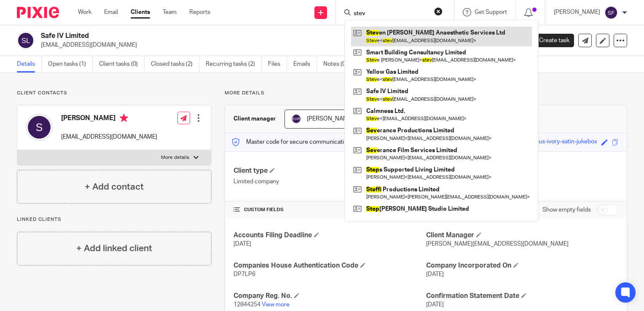  What do you see at coordinates (522, 265) in the screenshot?
I see `h4: Company Incorporated On` at bounding box center [522, 265].